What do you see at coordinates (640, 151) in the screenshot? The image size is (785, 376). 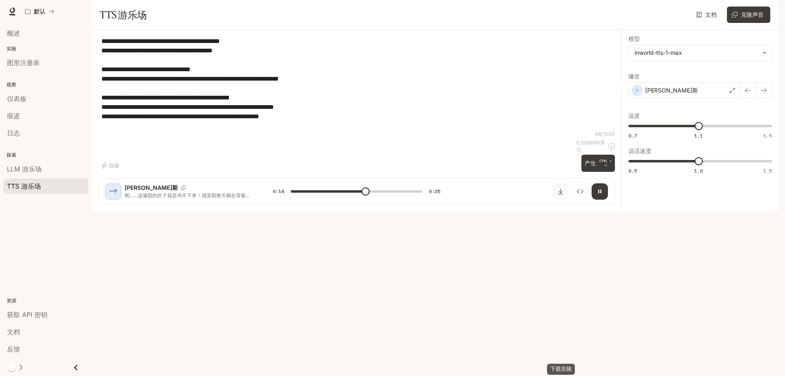 I see `font: 说话速度` at bounding box center [640, 151].